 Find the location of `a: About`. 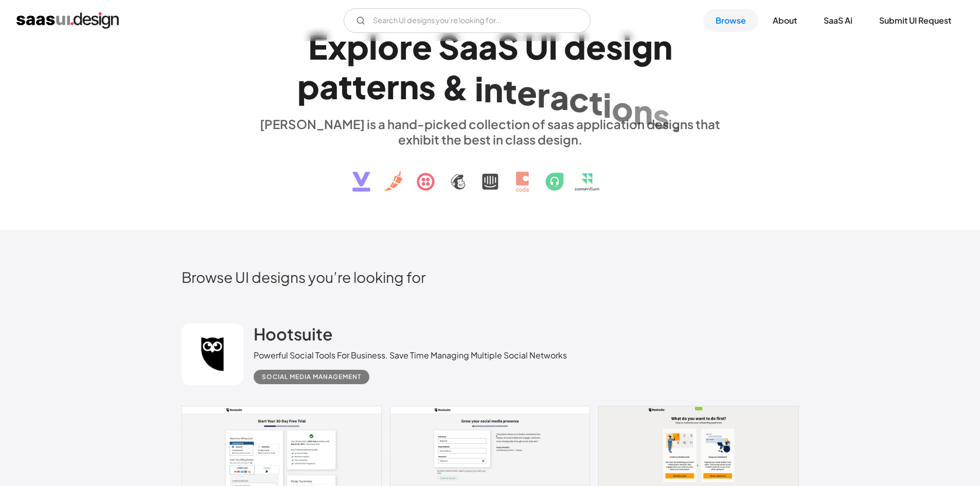

a: About is located at coordinates (784, 20).